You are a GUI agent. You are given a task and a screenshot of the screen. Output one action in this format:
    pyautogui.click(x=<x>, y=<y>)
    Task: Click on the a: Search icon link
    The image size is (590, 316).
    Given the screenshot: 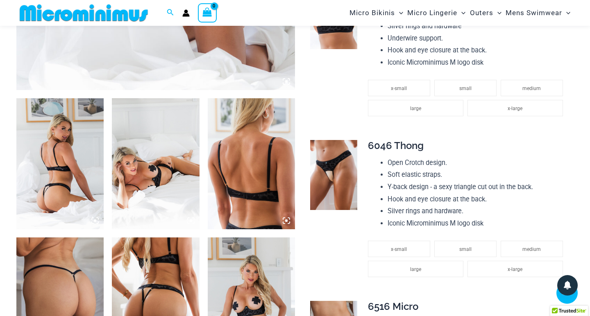 What is the action you would take?
    pyautogui.click(x=171, y=13)
    